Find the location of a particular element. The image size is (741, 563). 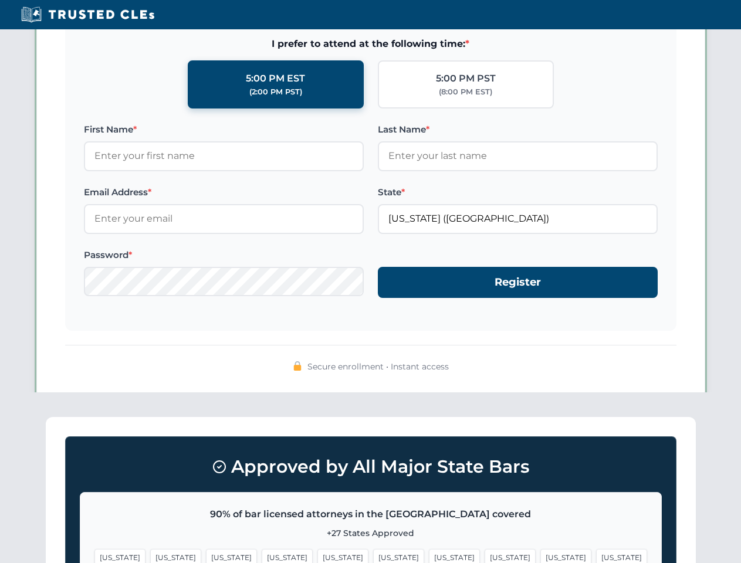

div: 5:00 PM PST is located at coordinates (466, 79).